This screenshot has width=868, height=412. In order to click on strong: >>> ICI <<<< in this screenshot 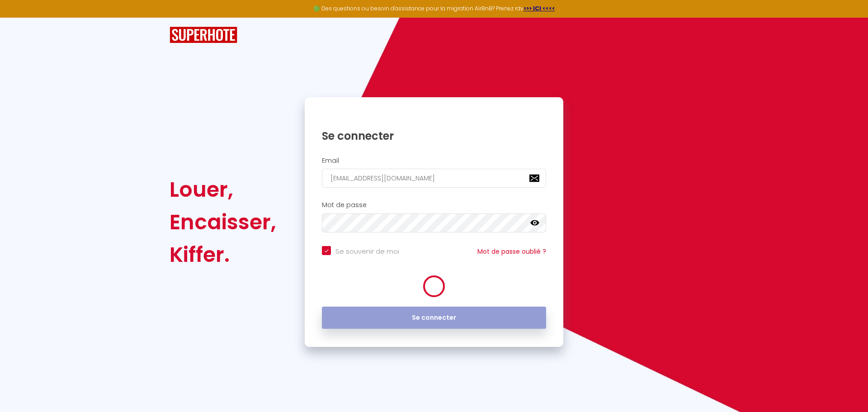, I will do `click(539, 8)`.